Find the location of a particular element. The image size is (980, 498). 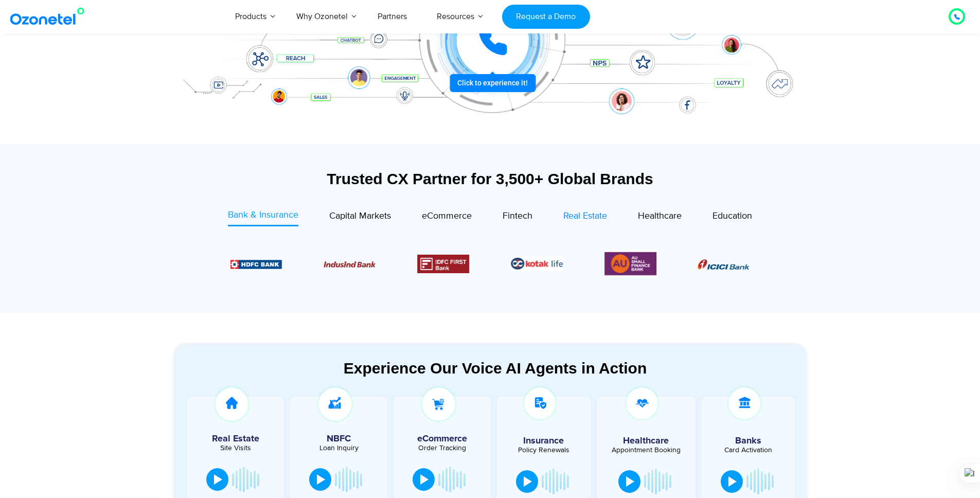

img: Picture9.png is located at coordinates (256, 264).